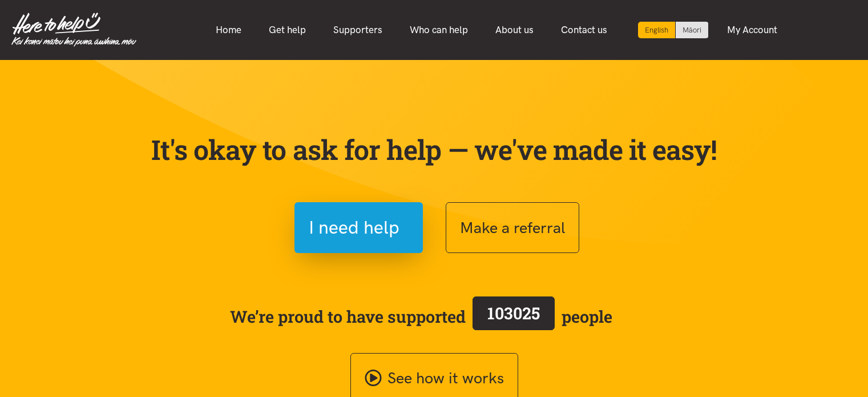 The width and height of the screenshot is (868, 397). I want to click on a: 103025, so click(513, 316).